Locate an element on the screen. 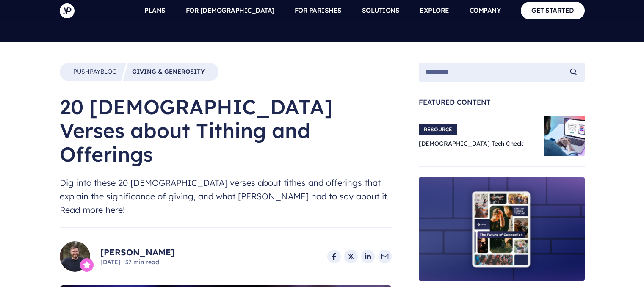  a: Share on LinkedIn is located at coordinates (368, 257).